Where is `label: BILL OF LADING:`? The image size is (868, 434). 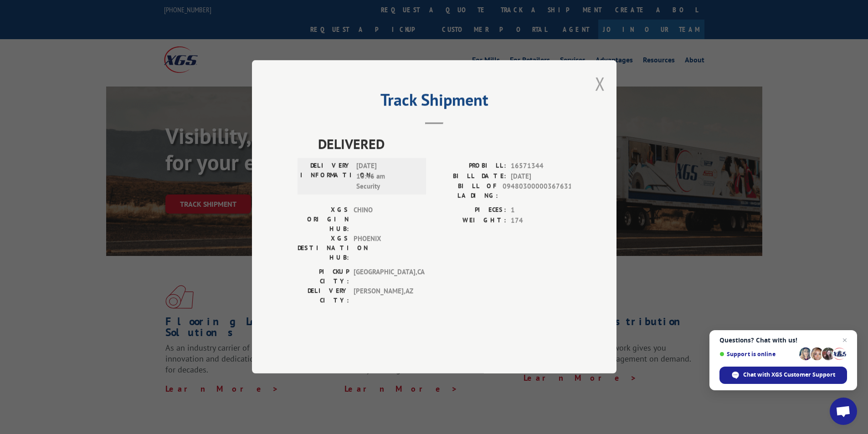
label: BILL OF LADING: is located at coordinates (466, 191).